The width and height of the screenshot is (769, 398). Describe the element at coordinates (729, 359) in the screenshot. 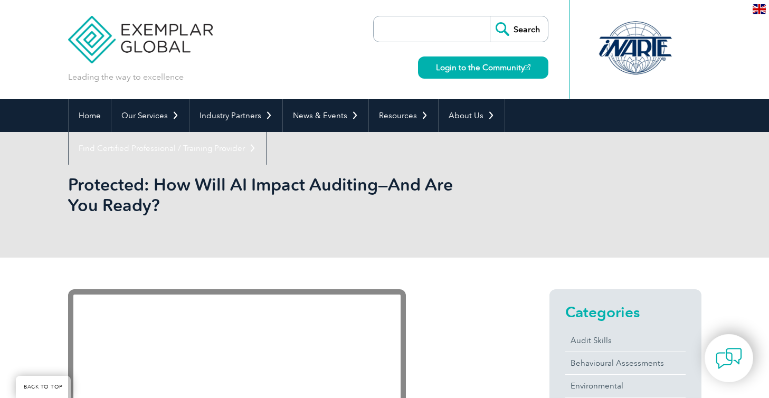

I see `img: contact-chat.png` at that location.